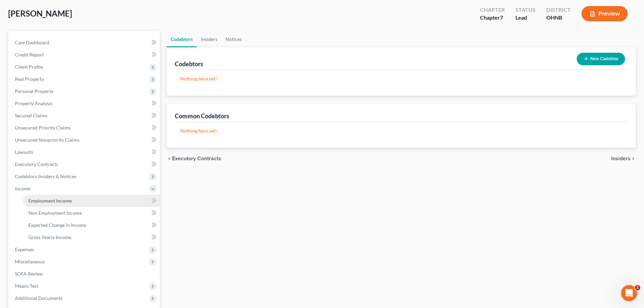 The height and width of the screenshot is (308, 644). What do you see at coordinates (30, 261) in the screenshot?
I see `span: Miscellaneous` at bounding box center [30, 261].